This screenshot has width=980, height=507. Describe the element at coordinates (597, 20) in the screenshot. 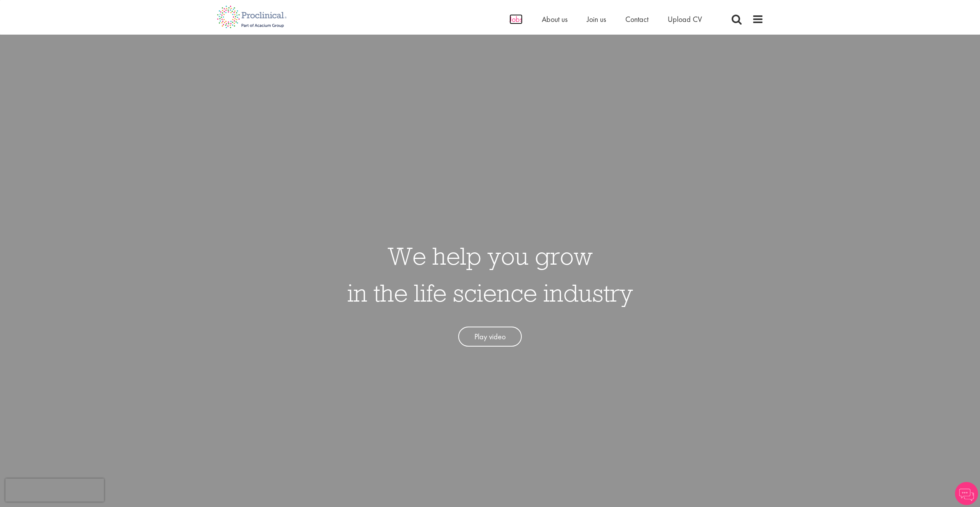

I see `span: Join us` at that location.